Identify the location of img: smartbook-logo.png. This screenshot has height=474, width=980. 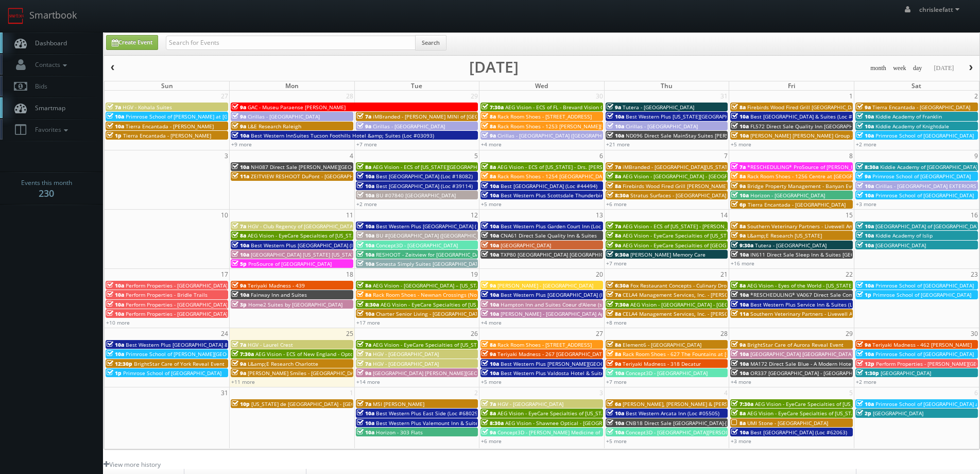
(16, 16).